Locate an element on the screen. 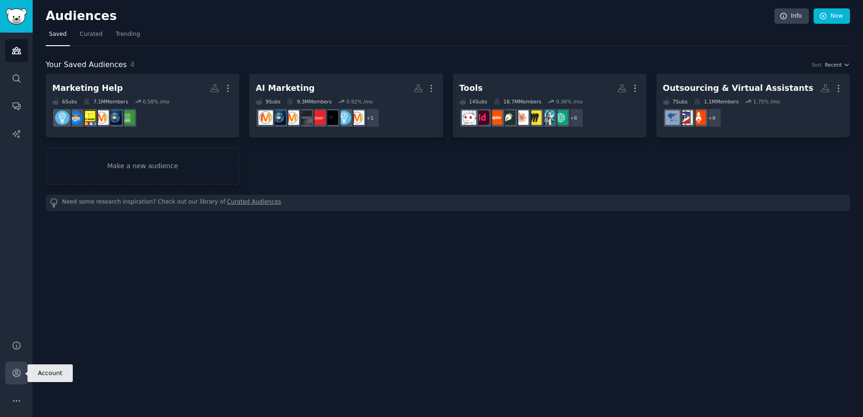  img: LocalMarketingHelp is located at coordinates (127, 118).